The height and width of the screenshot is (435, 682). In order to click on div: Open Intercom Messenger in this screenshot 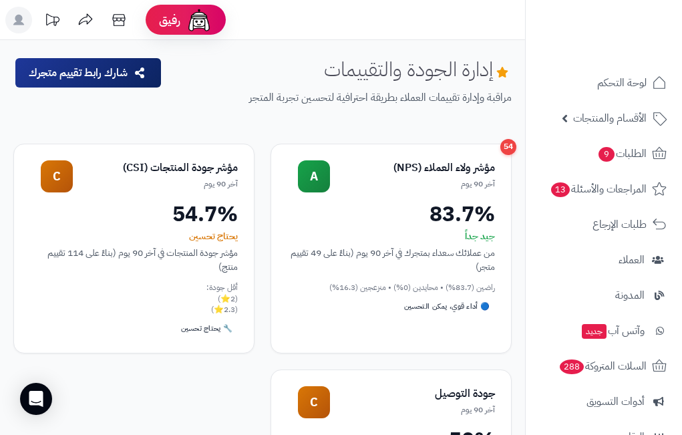, I will do `click(36, 399)`.